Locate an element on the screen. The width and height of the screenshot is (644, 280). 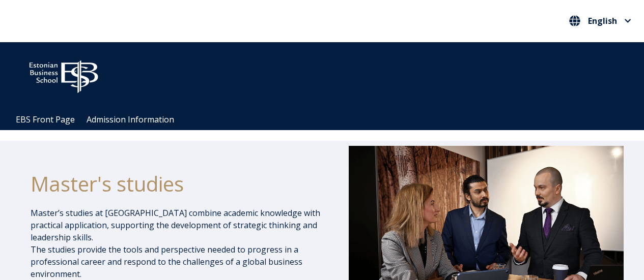
a: Admission Information is located at coordinates (130, 120).